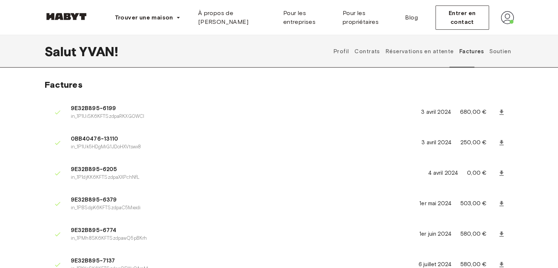  What do you see at coordinates (474, 142) in the screenshot?
I see `font: 250,00 €` at bounding box center [474, 142].